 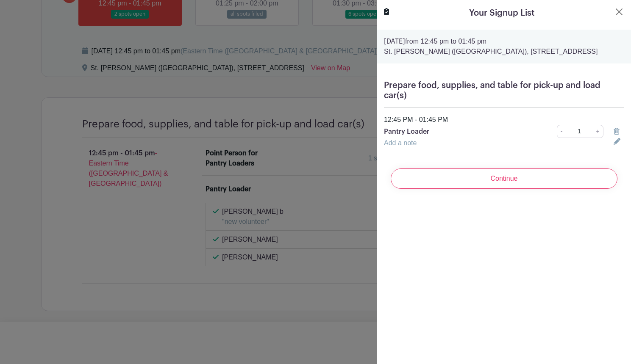 What do you see at coordinates (452, 132) in the screenshot?
I see `p: Pantry Loader` at bounding box center [452, 132].